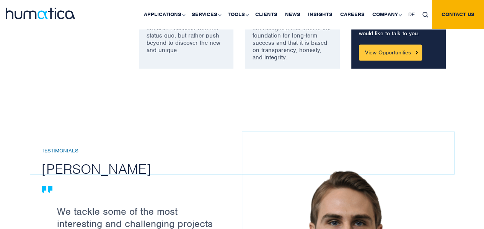 This screenshot has width=484, height=229. What do you see at coordinates (416, 52) in the screenshot?
I see `img: Button` at bounding box center [416, 52].